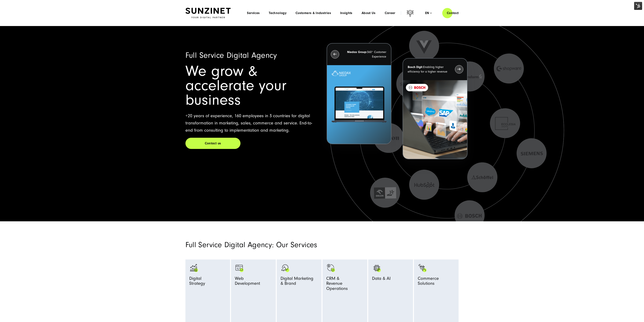 This screenshot has height=322, width=644. Describe the element at coordinates (390, 13) in the screenshot. I see `span: Career` at that location.